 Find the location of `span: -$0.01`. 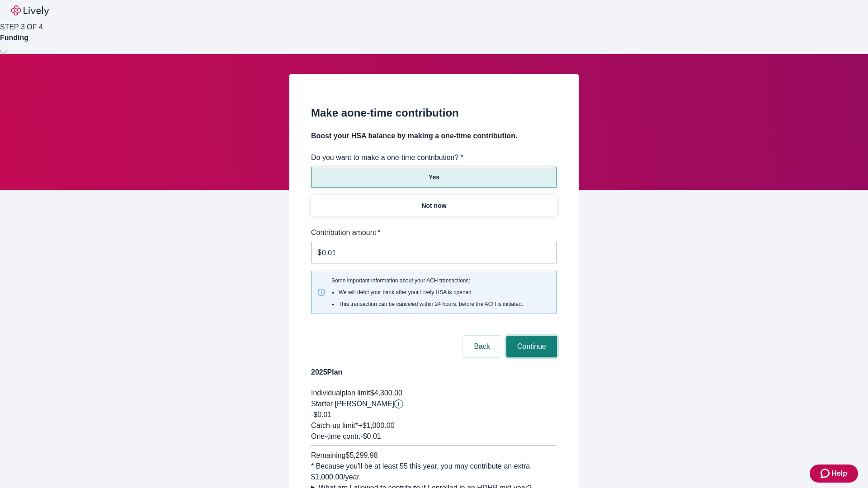

span: -$0.01 is located at coordinates (321, 414).